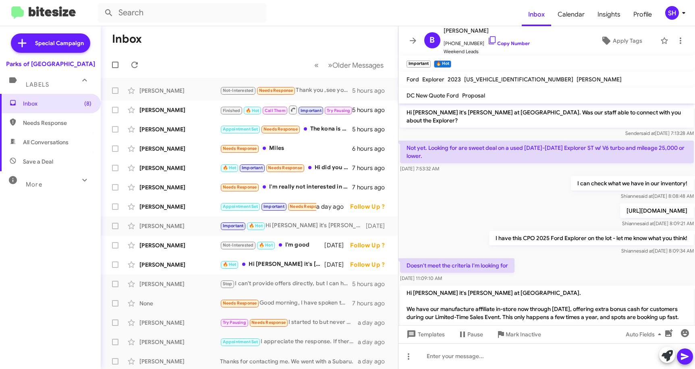 Image resolution: width=695 pixels, height=369 pixels. What do you see at coordinates (286, 129) in the screenshot?
I see `div: The kona is way to small` at bounding box center [286, 129].